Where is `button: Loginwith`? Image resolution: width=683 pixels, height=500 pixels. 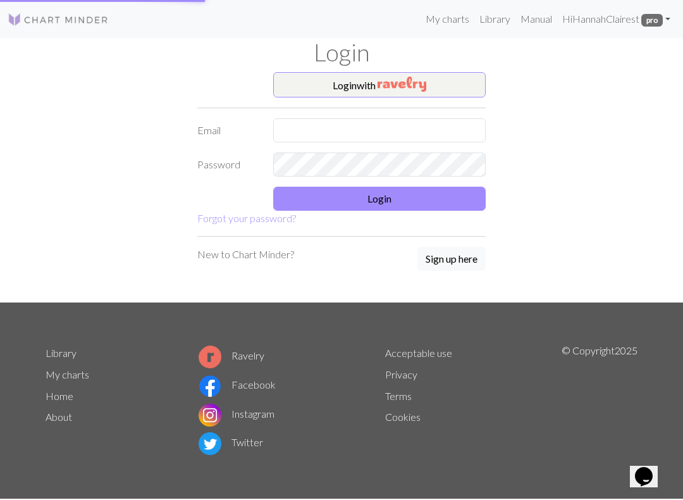
button: Loginwith is located at coordinates (380, 85).